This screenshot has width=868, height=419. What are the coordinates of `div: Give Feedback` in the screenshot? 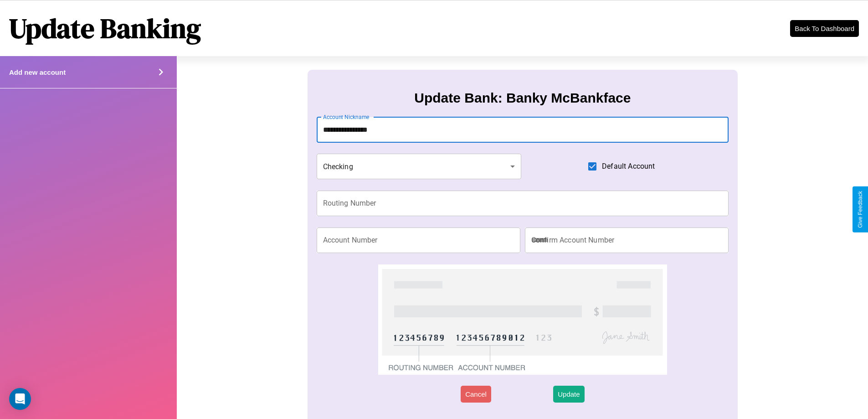 It's located at (860, 209).